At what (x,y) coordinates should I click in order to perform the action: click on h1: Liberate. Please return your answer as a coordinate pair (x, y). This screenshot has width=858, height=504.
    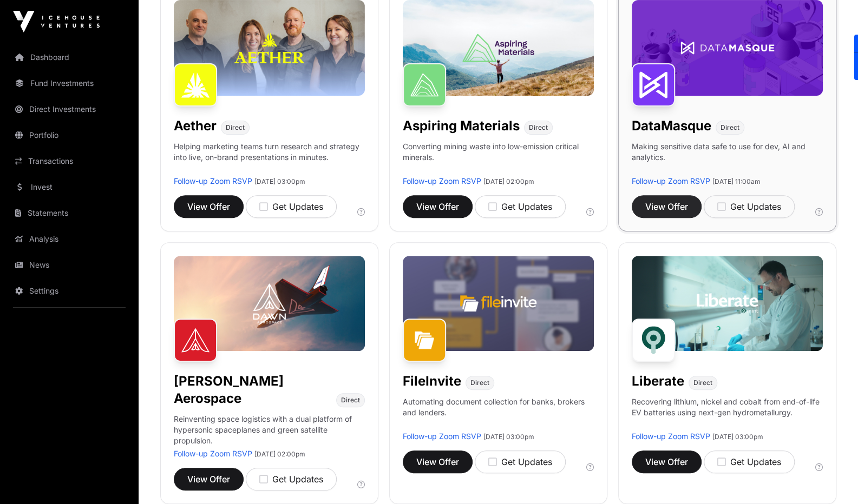
    Looking at the image, I should click on (658, 381).